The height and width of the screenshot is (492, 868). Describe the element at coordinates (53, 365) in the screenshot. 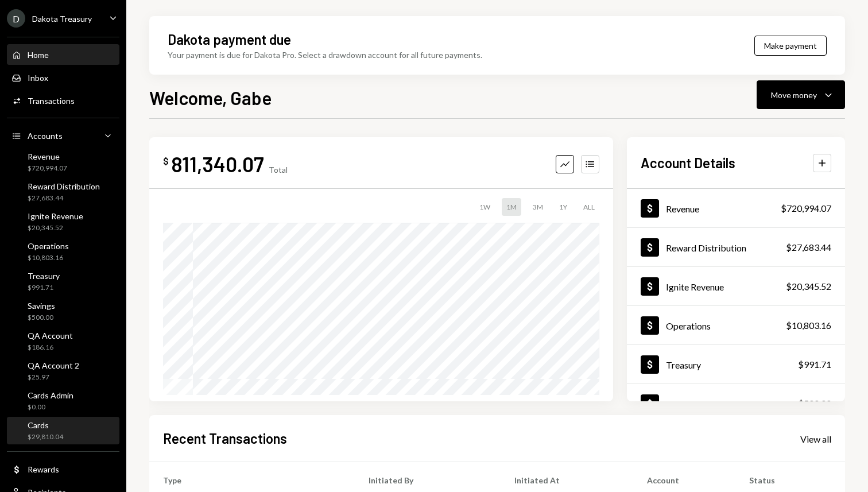

I see `div: QA Account 2` at that location.